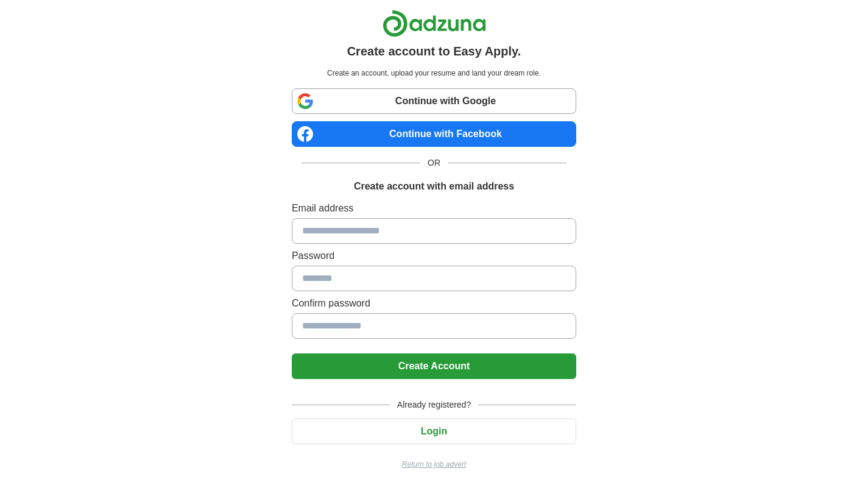  Describe the element at coordinates (434, 464) in the screenshot. I see `p: Return to job advert` at that location.